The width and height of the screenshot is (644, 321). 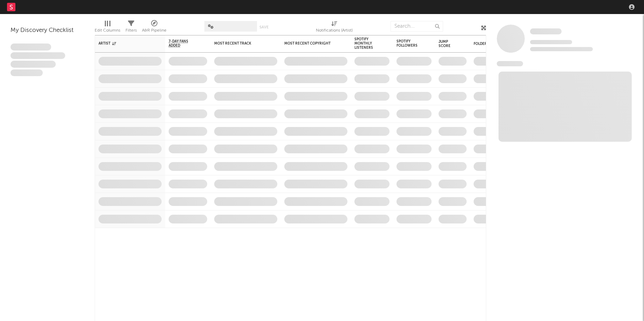 I want to click on div: Most Recent Copyright, so click(x=311, y=43).